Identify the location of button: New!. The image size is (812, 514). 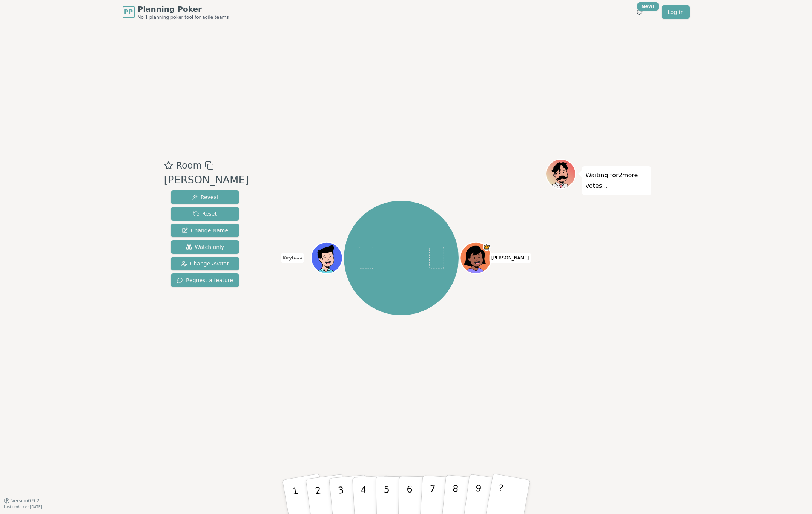
(640, 12).